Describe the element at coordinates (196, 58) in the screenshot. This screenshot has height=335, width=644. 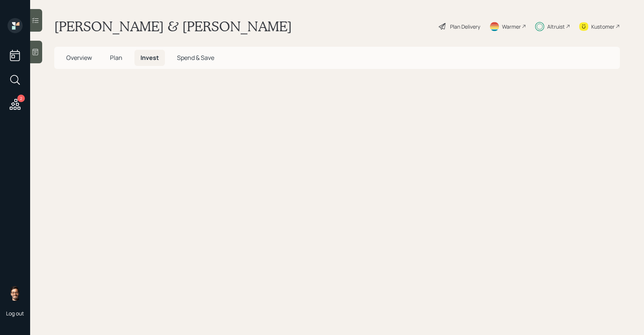
I see `span: Spend & Save` at that location.